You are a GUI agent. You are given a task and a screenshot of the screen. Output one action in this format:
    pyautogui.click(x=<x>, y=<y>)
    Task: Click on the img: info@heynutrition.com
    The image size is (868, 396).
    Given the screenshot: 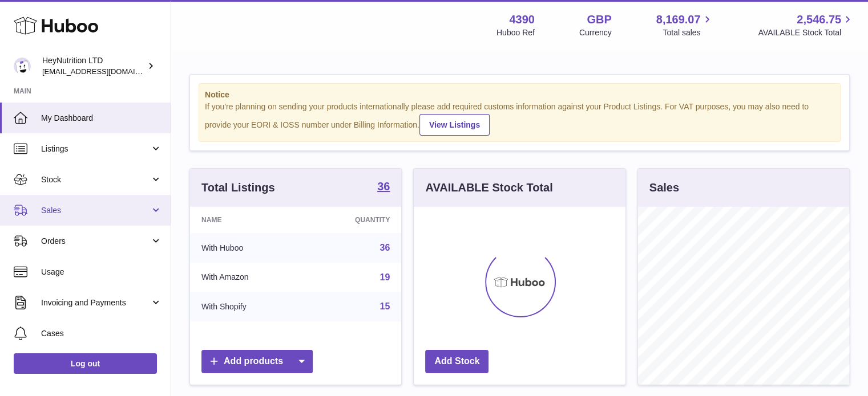 What is the action you would take?
    pyautogui.click(x=23, y=66)
    